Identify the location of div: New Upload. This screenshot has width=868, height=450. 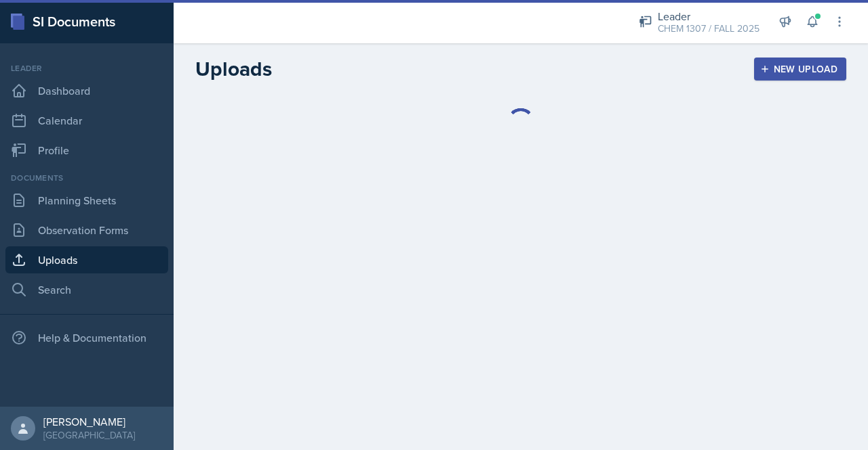
(800, 69).